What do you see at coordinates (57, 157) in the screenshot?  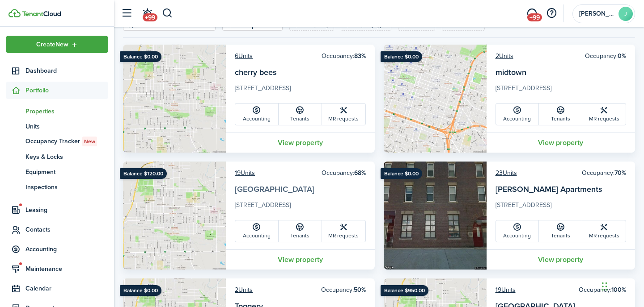 I see `a: Keys & Locks` at bounding box center [57, 157].